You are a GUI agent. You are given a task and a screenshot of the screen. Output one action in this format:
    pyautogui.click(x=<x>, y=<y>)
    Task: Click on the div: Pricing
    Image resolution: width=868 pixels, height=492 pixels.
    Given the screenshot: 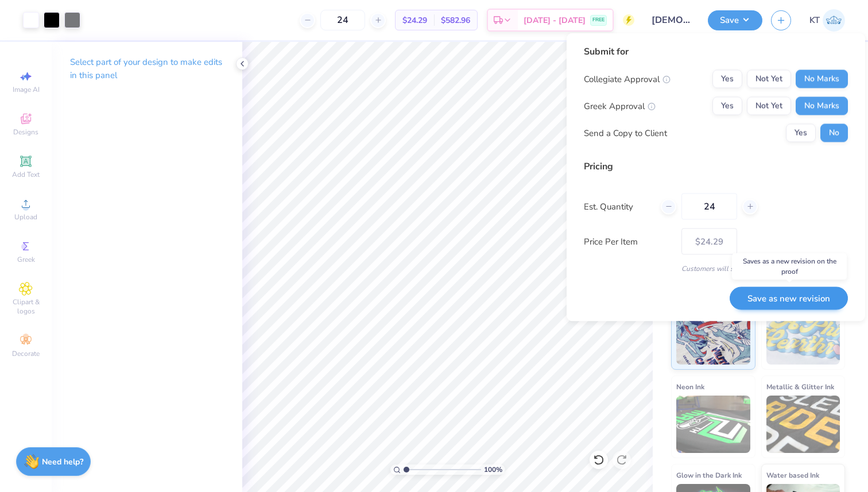 What is the action you would take?
    pyautogui.click(x=716, y=166)
    